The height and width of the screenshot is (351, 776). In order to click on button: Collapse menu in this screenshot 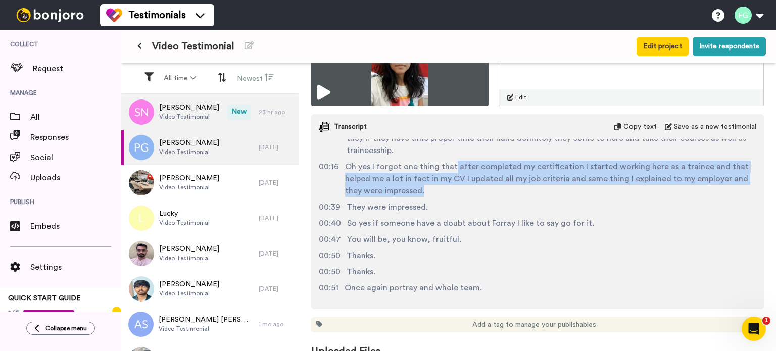, I will do `click(61, 328)`.